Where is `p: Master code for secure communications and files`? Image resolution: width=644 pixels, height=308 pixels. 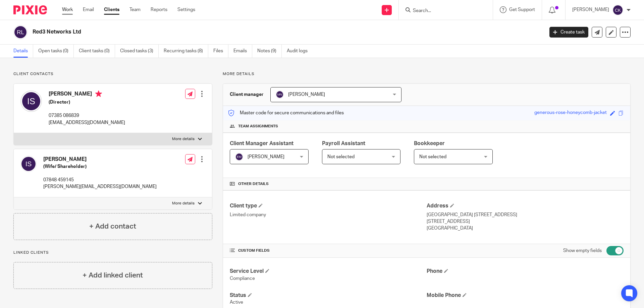 p: Master code for secure communications and files is located at coordinates (286, 113).